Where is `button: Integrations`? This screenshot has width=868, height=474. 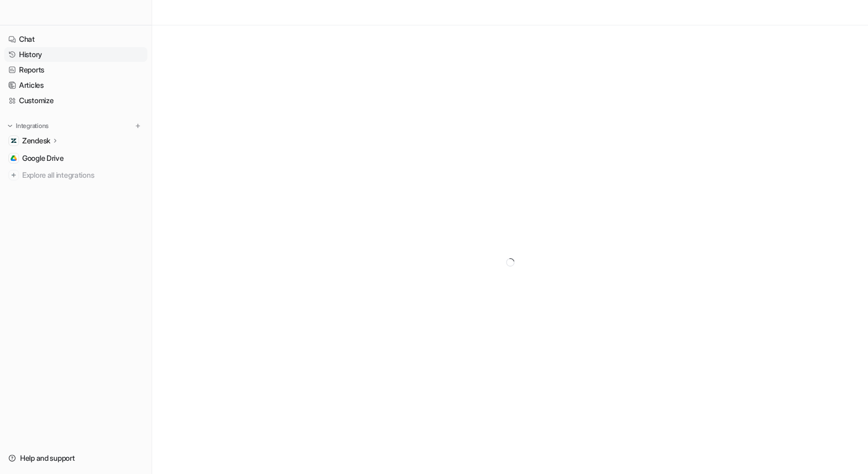 button: Integrations is located at coordinates (28, 126).